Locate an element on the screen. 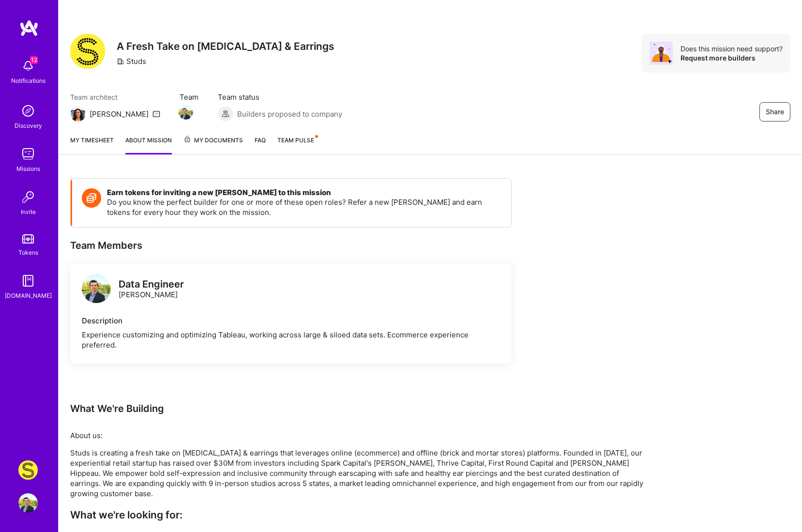 The image size is (802, 532). span: Builders proposed to company is located at coordinates (290, 114).